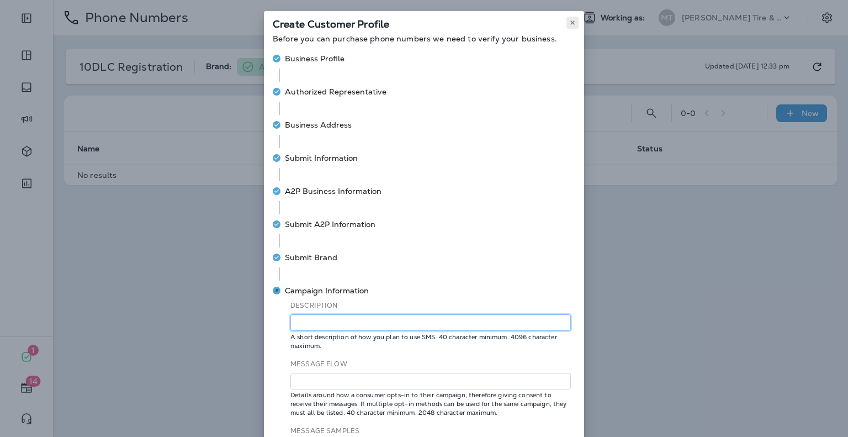 This screenshot has width=848, height=437. I want to click on button: Submit Brand, so click(424, 257).